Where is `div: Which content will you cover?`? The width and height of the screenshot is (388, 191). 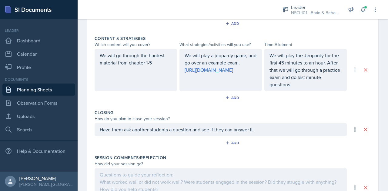
div: Which content will you cover? is located at coordinates (136, 45).